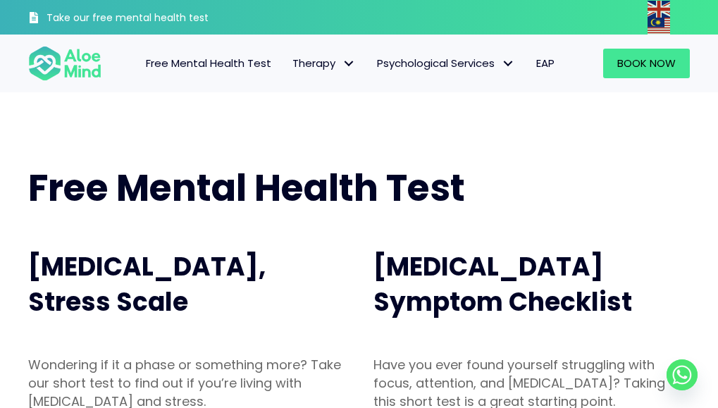 Image resolution: width=718 pixels, height=408 pixels. Describe the element at coordinates (546, 63) in the screenshot. I see `a: EAP` at that location.